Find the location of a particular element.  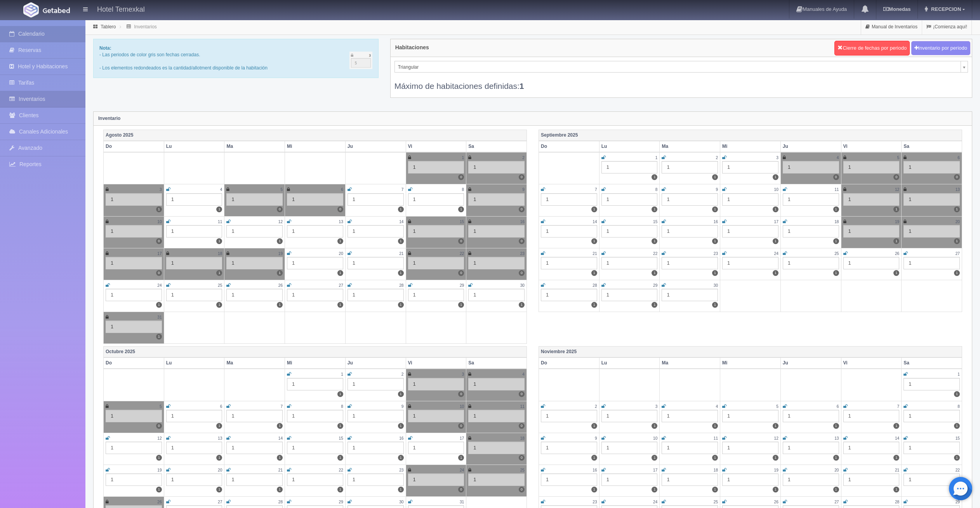

th: Mi is located at coordinates (315, 146).